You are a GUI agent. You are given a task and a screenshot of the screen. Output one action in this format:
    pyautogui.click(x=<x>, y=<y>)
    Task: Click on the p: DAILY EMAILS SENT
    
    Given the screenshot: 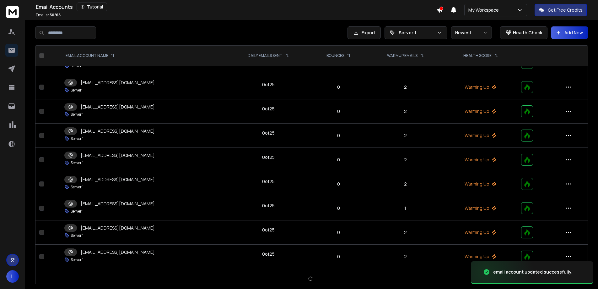 What is the action you would take?
    pyautogui.click(x=265, y=56)
    